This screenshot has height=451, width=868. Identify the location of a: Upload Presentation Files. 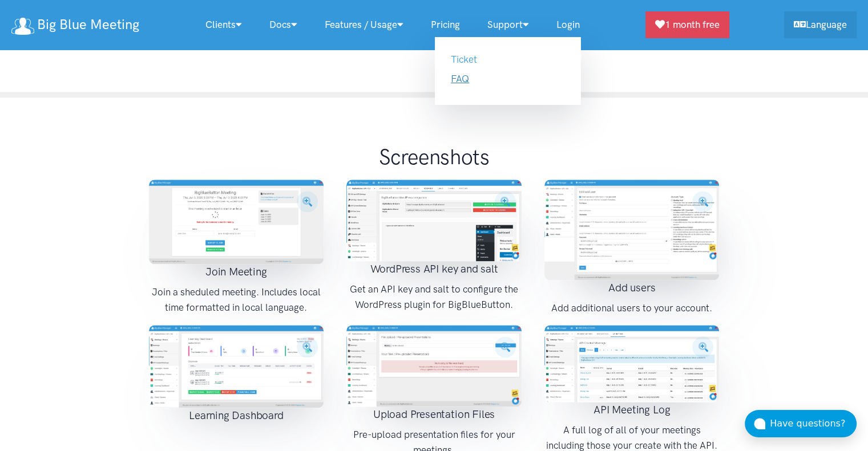
(434, 365).